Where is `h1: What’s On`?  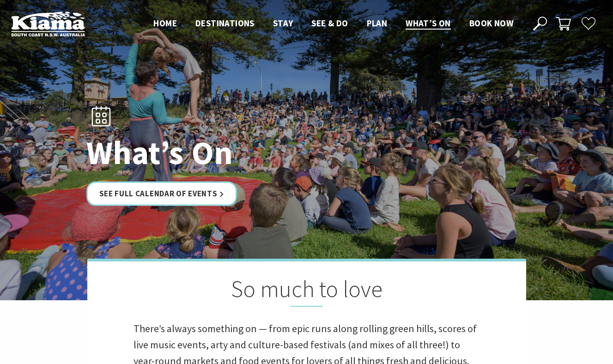 h1: What’s On is located at coordinates (216, 152).